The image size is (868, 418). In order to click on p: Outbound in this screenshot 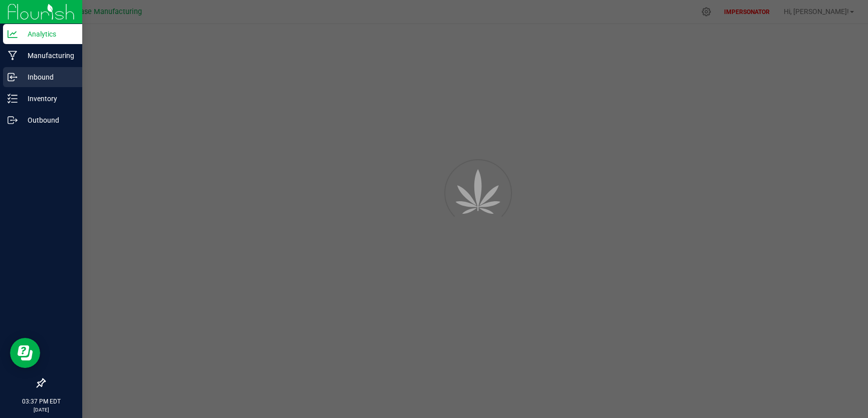, I will do `click(47, 120)`.